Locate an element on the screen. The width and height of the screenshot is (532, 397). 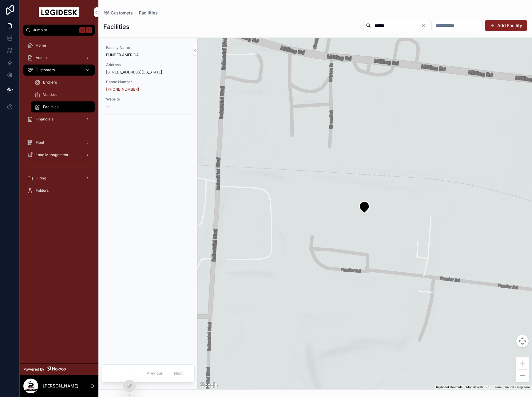
span: Hiring is located at coordinates (41, 178).